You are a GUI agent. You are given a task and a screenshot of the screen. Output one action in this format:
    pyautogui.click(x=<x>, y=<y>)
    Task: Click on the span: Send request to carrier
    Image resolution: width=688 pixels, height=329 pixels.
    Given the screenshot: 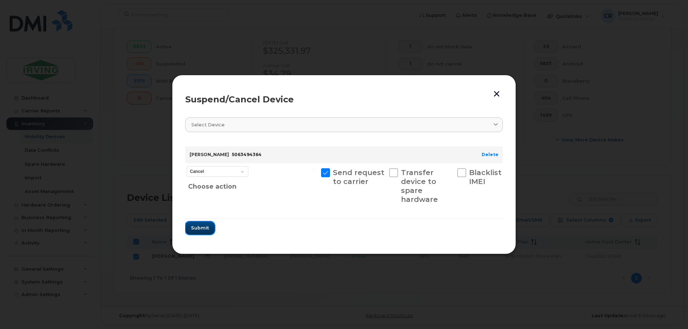 What is the action you would take?
    pyautogui.click(x=359, y=177)
    